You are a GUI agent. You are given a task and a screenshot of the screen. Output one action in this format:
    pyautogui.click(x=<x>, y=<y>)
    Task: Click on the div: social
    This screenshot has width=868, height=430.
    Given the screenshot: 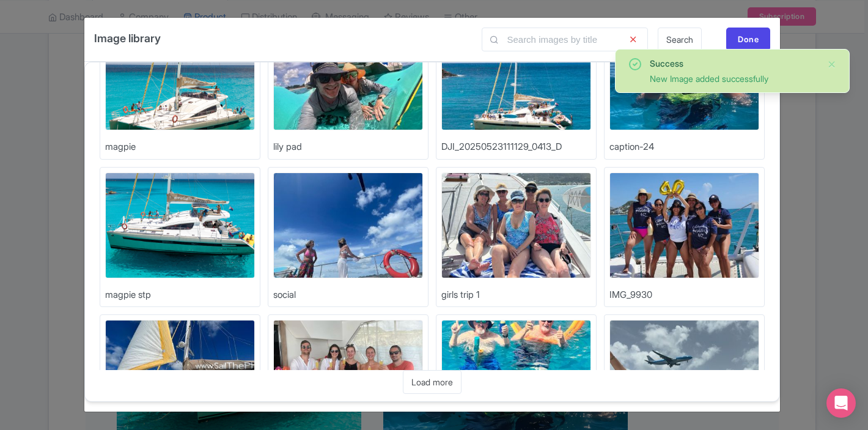 What is the action you would take?
    pyautogui.click(x=285, y=295)
    